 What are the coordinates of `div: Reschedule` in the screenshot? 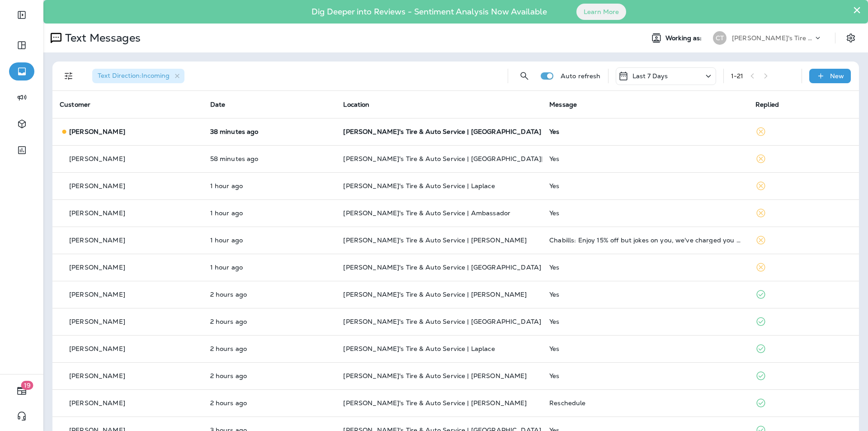 It's located at (645, 403).